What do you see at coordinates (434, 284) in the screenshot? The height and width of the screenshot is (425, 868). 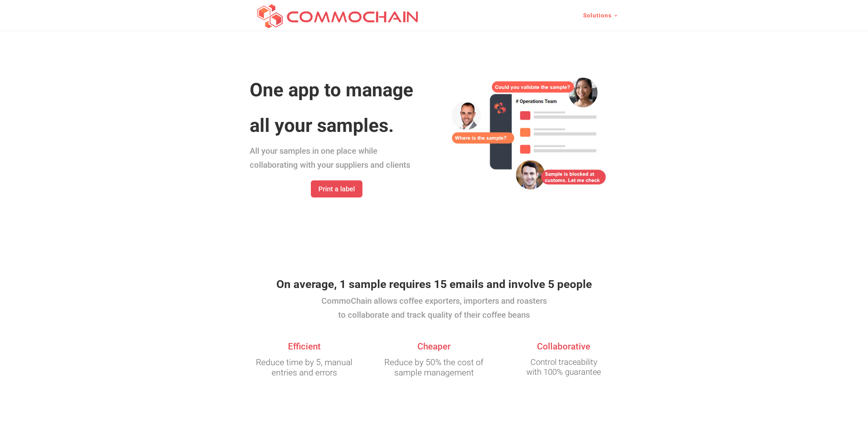 I see `strong: On average, 1 sample requires 15 emails and involve 5 people` at bounding box center [434, 284].